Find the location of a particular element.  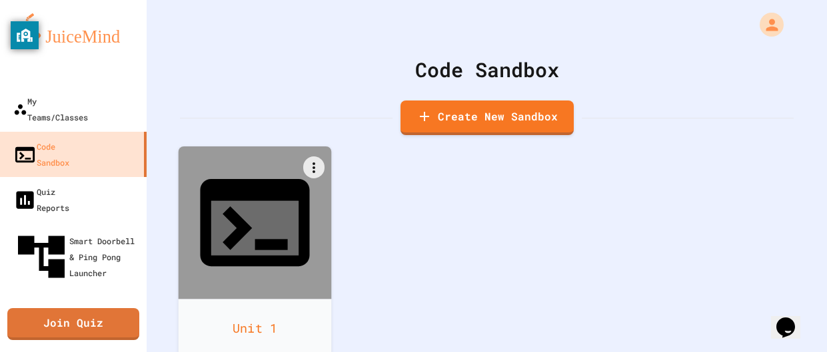

button: privacy banner is located at coordinates (25, 35).